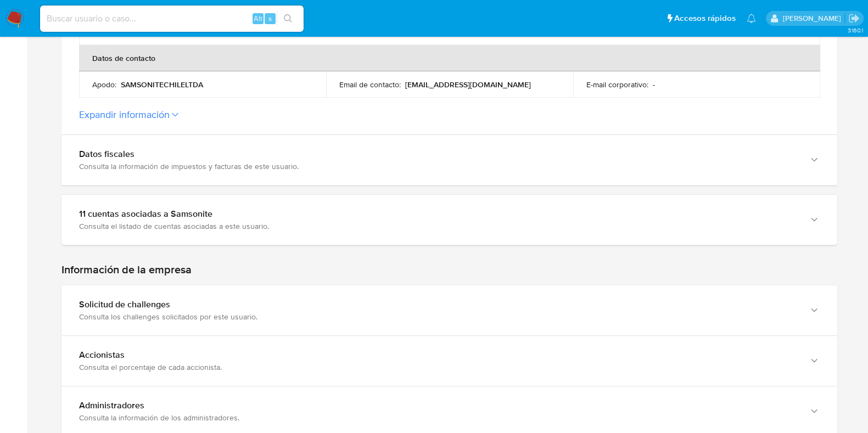 The height and width of the screenshot is (433, 868). What do you see at coordinates (854, 18) in the screenshot?
I see `a: Salir` at bounding box center [854, 18].